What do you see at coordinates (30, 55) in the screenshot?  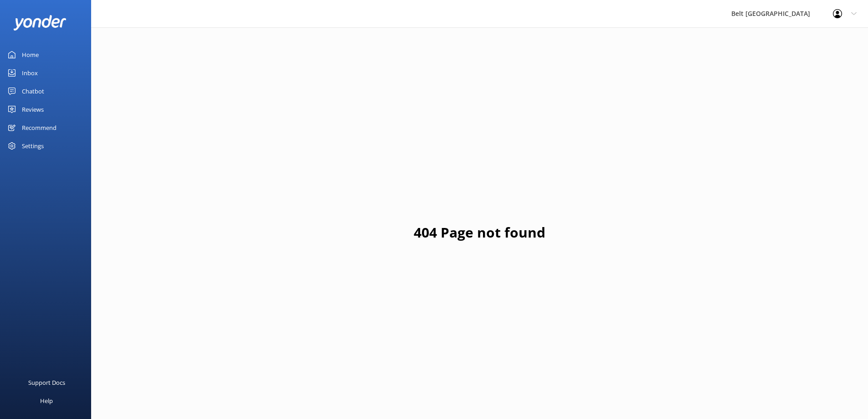 I see `div: Home` at bounding box center [30, 55].